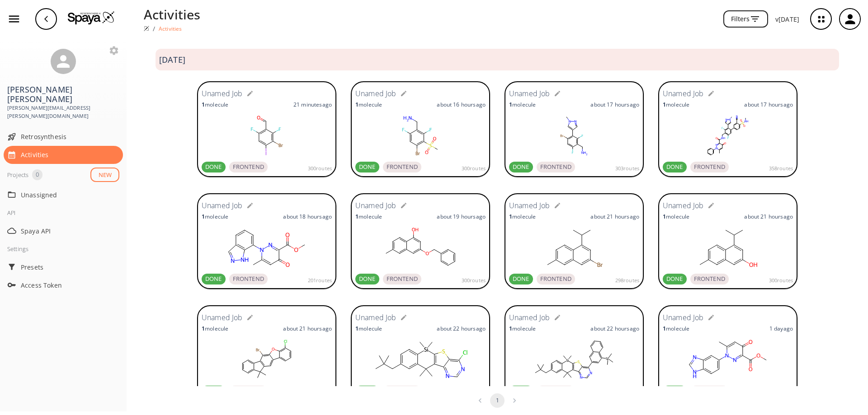 This screenshot has height=415, width=868. What do you see at coordinates (267, 242) in the screenshot?
I see `a: Unamed Job1moleculeabout 18 hoursagoDONEFRONTEND201routes` at bounding box center [267, 242].